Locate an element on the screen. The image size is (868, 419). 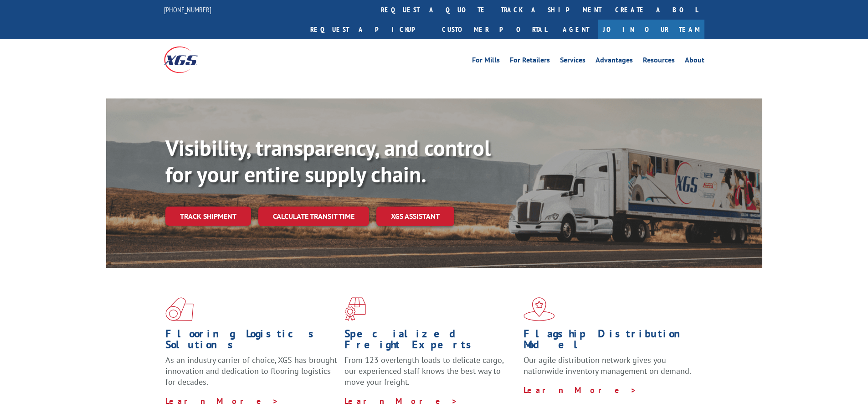
a: Services is located at coordinates (573, 62).